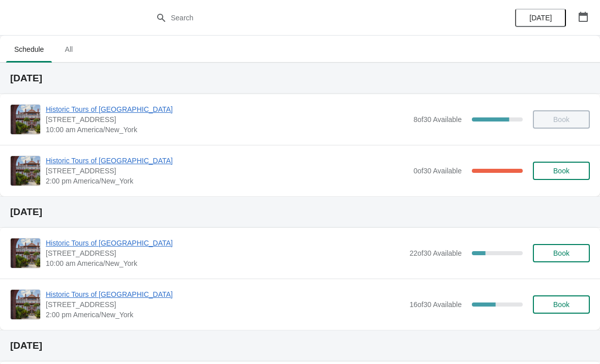  I want to click on span: Schedule, so click(29, 49).